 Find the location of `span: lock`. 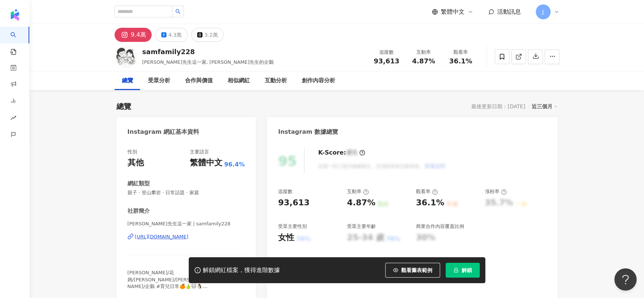

span: lock is located at coordinates (456, 270).